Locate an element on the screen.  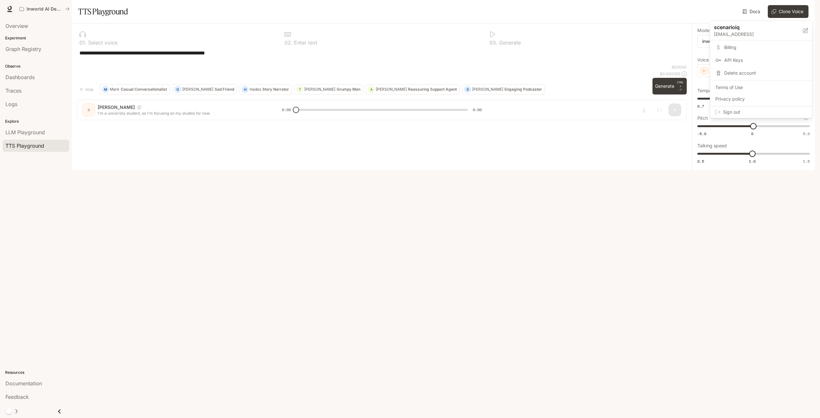
span: Billing is located at coordinates (765, 47).